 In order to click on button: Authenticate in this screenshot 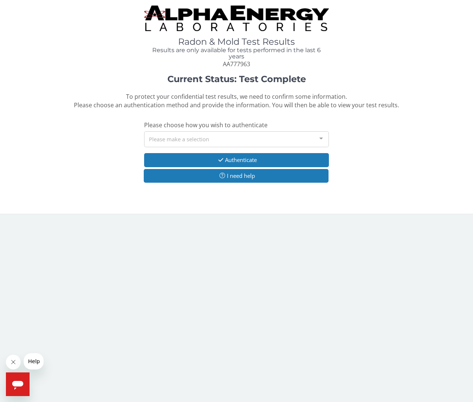, I will do `click(237, 160)`.